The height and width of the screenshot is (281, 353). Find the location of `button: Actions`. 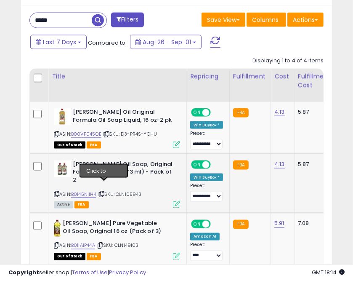

button: Actions is located at coordinates (305, 20).